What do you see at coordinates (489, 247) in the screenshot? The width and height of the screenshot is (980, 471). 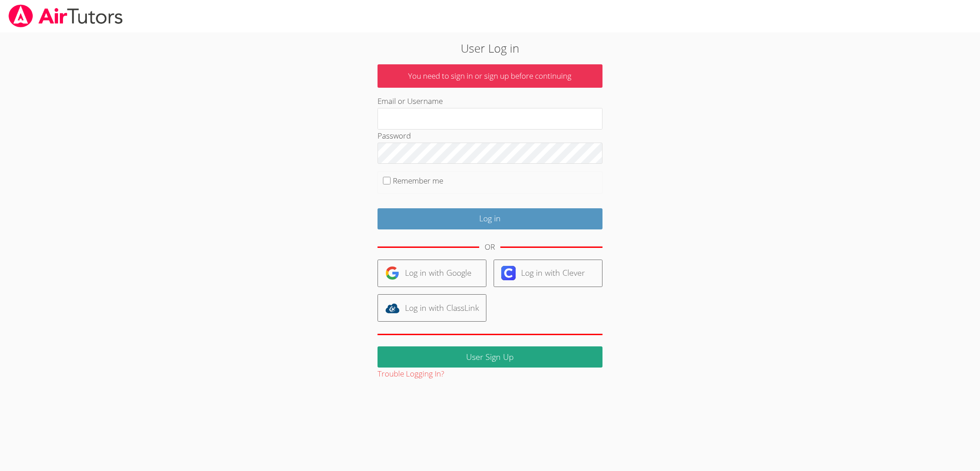 I see `div: OR` at bounding box center [489, 247].